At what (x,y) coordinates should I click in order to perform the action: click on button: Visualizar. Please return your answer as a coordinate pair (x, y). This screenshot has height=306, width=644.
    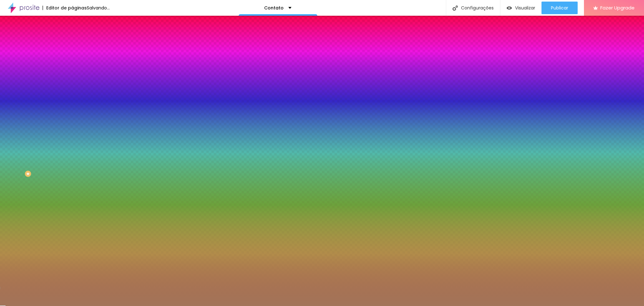
    Looking at the image, I should click on (521, 8).